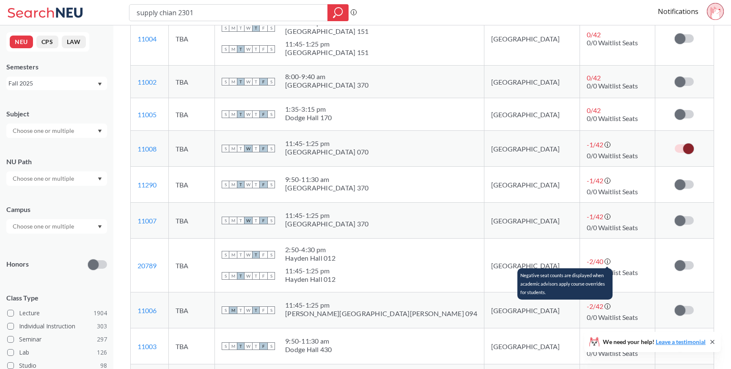 This screenshot has height=369, width=731. Describe the element at coordinates (44, 226) in the screenshot. I see `input: Choose one or multiple` at that location.